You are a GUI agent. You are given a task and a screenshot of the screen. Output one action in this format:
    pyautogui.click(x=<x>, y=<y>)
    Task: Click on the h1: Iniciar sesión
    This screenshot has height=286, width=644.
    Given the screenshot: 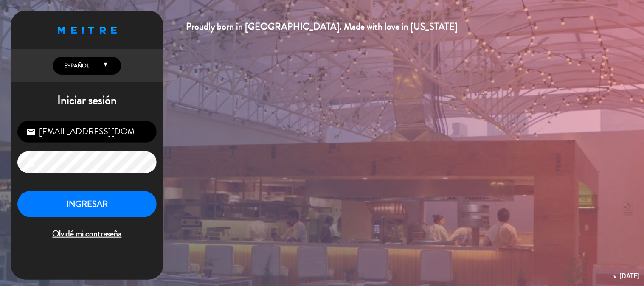 What is the action you would take?
    pyautogui.click(x=87, y=101)
    